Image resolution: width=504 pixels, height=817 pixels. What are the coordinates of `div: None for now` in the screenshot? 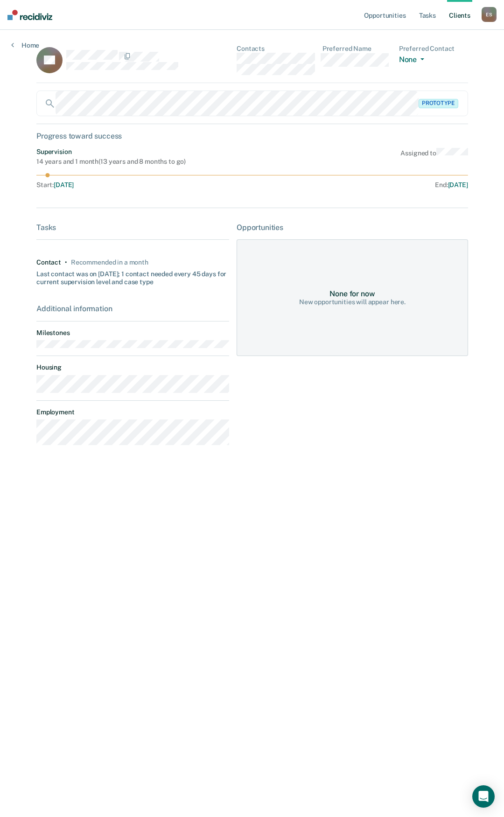 It's located at (352, 294).